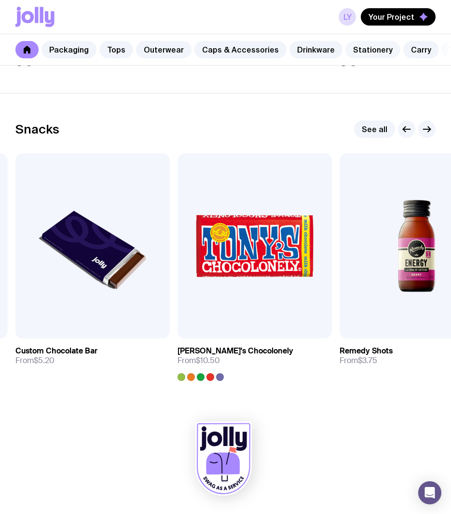 The image size is (451, 514). Describe the element at coordinates (373, 50) in the screenshot. I see `a: Stationery` at that location.